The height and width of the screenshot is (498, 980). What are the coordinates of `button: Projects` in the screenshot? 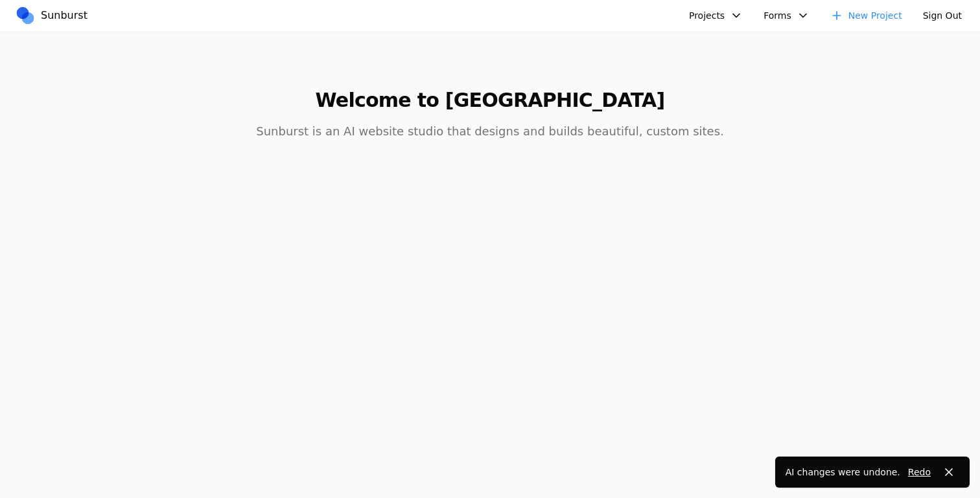 It's located at (715, 16).